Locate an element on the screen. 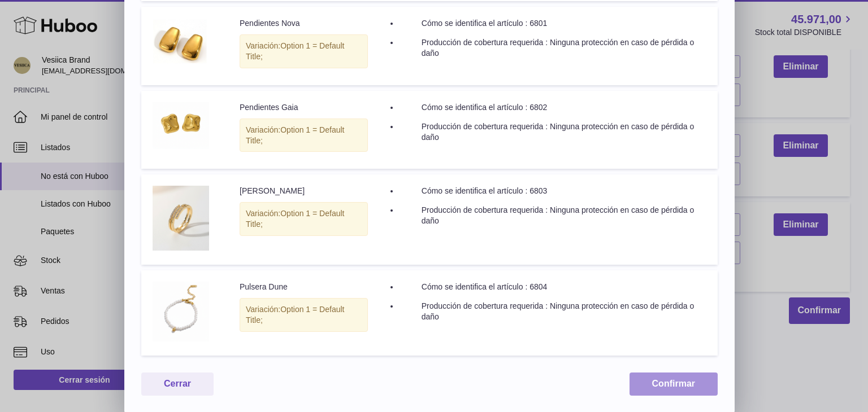 The height and width of the screenshot is (412, 868). button: Cerrar is located at coordinates (177, 384).